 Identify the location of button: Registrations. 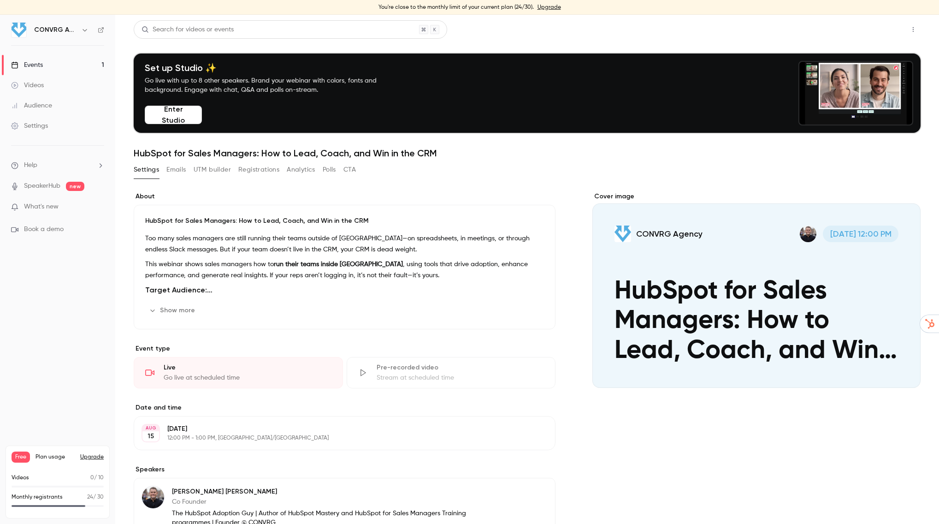
(259, 170).